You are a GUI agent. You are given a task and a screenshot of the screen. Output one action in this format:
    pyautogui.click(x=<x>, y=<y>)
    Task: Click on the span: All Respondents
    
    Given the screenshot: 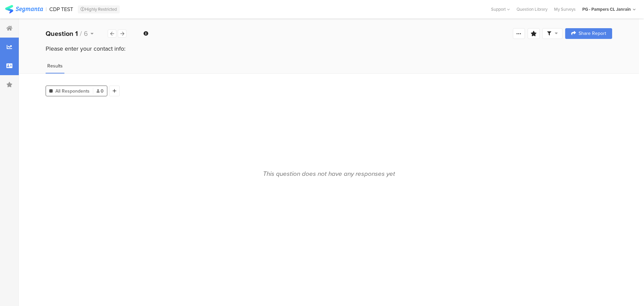 What is the action you would take?
    pyautogui.click(x=73, y=91)
    